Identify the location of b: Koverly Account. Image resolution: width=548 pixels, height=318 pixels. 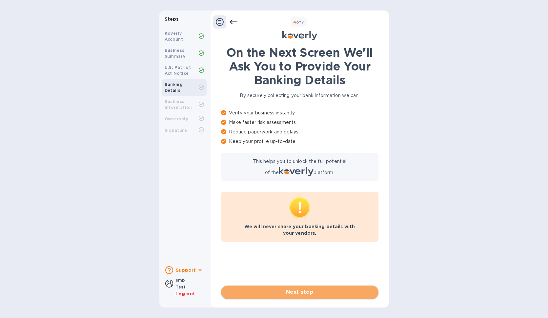
(174, 36).